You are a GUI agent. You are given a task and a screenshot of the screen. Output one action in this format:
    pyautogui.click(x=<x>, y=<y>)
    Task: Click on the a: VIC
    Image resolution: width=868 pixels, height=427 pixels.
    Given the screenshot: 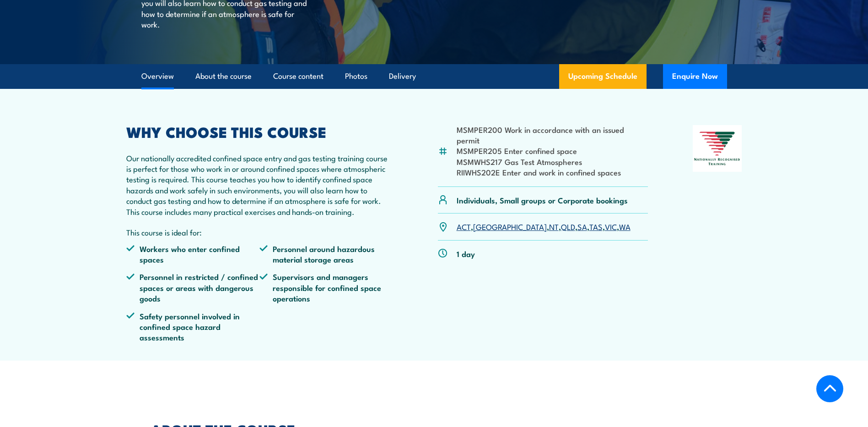 What is the action you would take?
    pyautogui.click(x=611, y=226)
    